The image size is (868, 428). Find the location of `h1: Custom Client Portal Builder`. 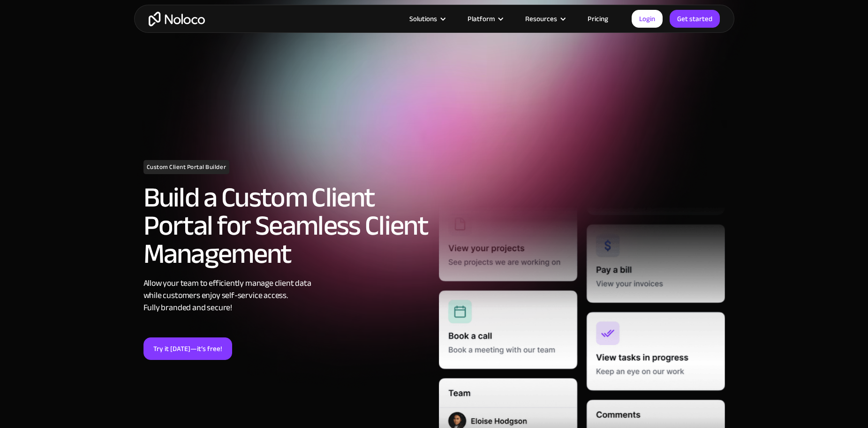

h1: Custom Client Portal Builder is located at coordinates (187, 167).